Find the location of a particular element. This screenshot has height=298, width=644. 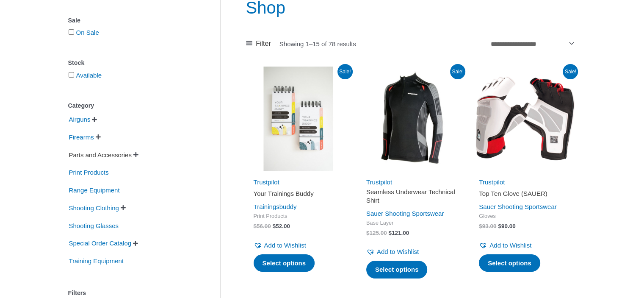

h2: Top Ten Glove (SAUER) is located at coordinates (523, 194).